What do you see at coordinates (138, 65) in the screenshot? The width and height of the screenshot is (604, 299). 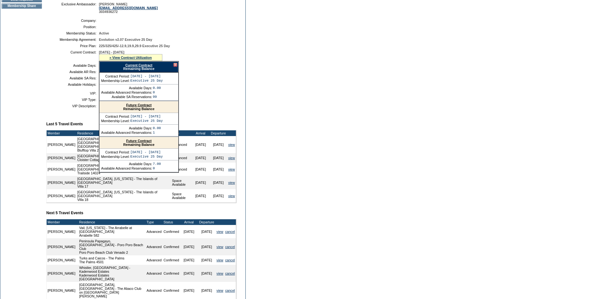 I see `a: Current Contract` at bounding box center [138, 65].